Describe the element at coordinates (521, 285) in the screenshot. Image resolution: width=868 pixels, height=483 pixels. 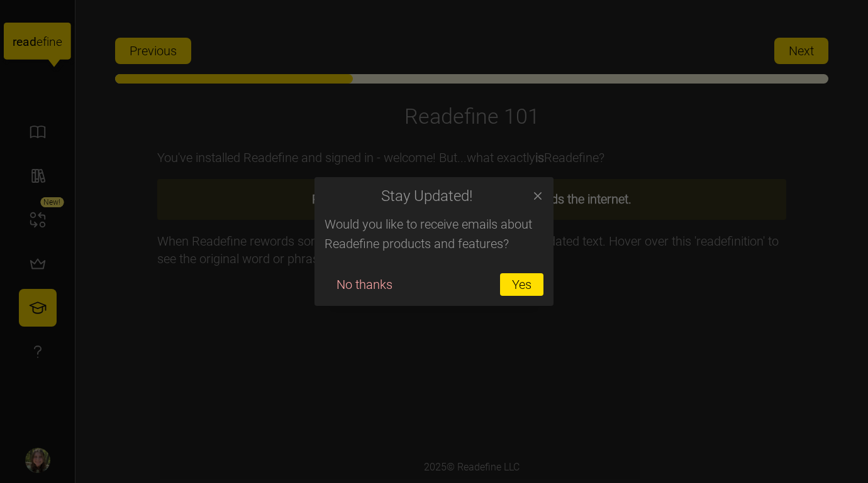
I see `span: Yes` at that location.